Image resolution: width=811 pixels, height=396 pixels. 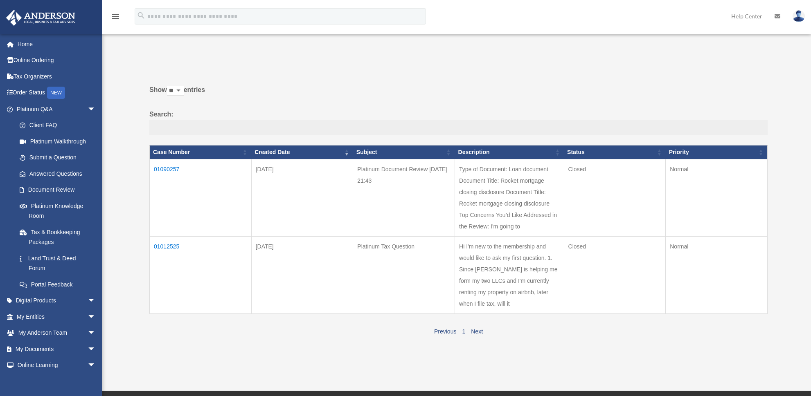 I want to click on a: Home, so click(x=57, y=44).